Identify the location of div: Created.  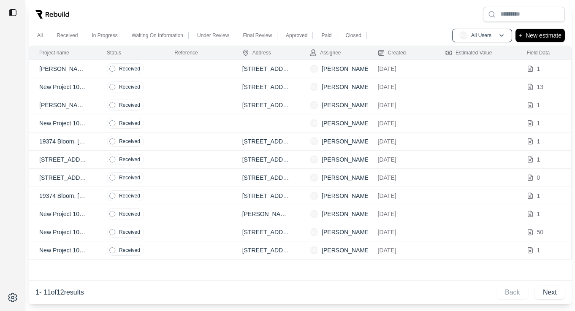
(392, 53).